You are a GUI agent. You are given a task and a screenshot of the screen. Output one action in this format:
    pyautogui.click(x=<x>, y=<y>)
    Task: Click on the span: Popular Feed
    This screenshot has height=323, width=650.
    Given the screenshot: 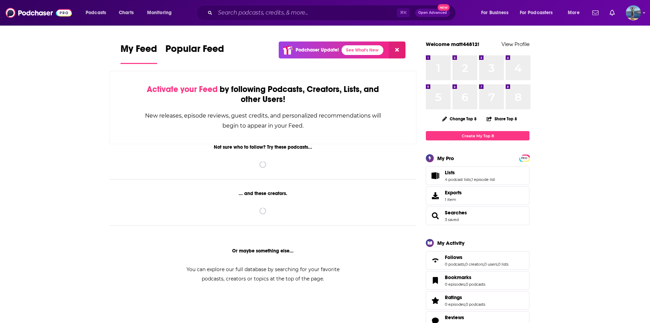 What is the action you would take?
    pyautogui.click(x=195, y=51)
    